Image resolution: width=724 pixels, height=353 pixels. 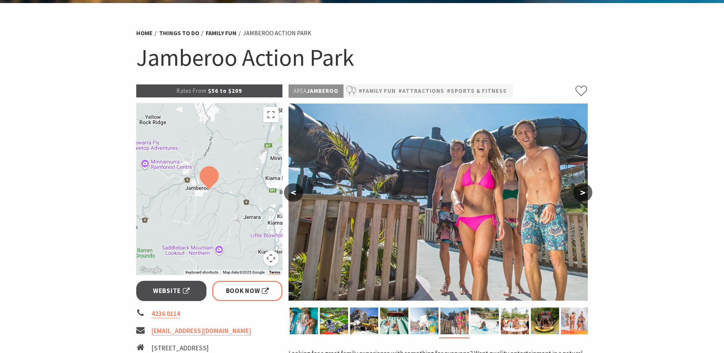 What do you see at coordinates (277, 33) in the screenshot?
I see `li: Jamberoo Action Park` at bounding box center [277, 33].